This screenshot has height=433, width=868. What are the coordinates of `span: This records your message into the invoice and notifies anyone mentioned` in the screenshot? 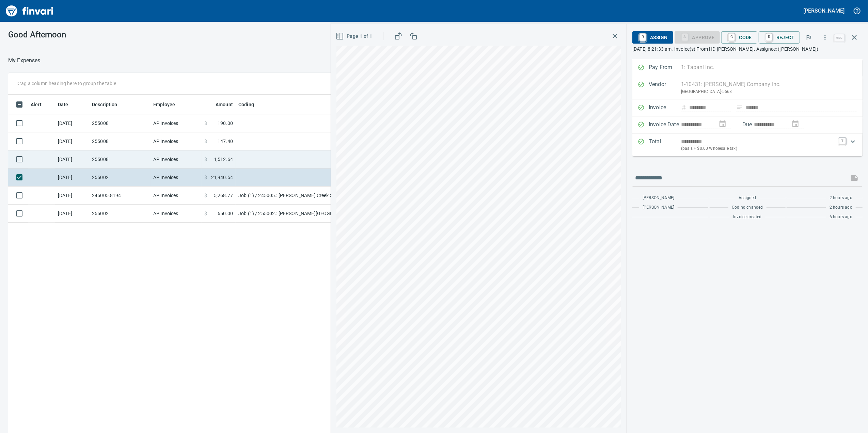 It's located at (854, 178).